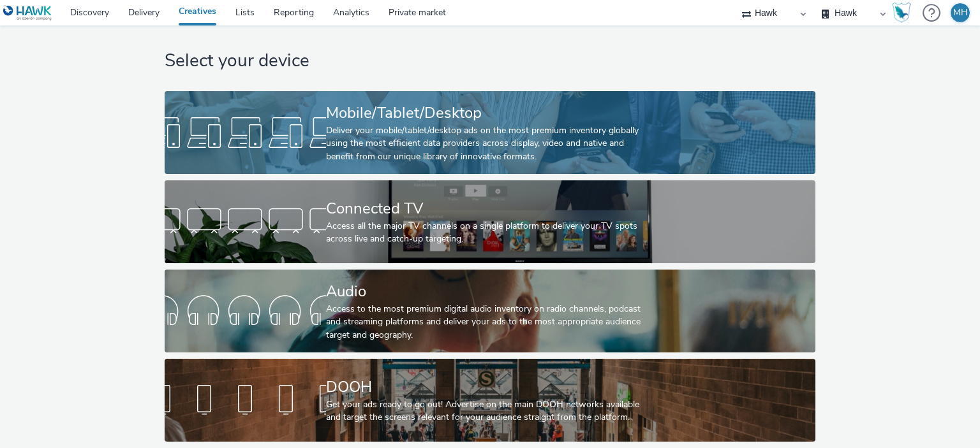 The height and width of the screenshot is (448, 980). I want to click on div: Mobile/Tablet/Desktop, so click(487, 113).